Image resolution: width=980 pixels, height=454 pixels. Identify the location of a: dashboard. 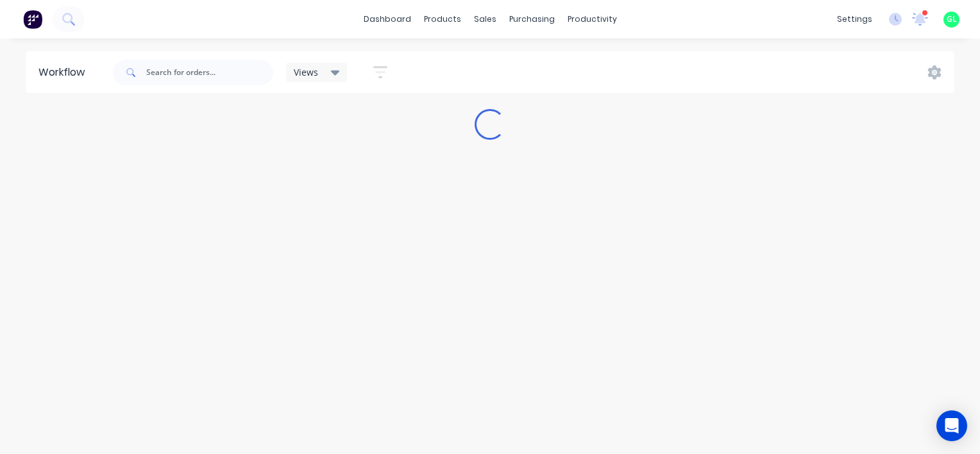
(387, 19).